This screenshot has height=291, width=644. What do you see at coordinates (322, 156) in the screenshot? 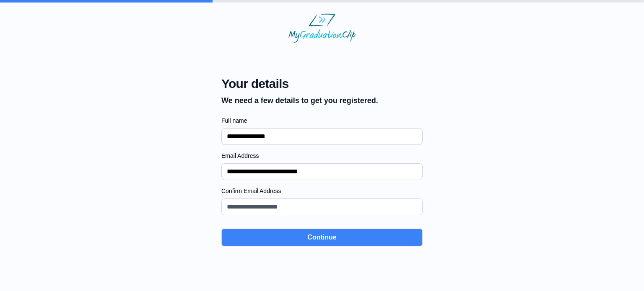
I see `label: Email Address` at bounding box center [322, 156].